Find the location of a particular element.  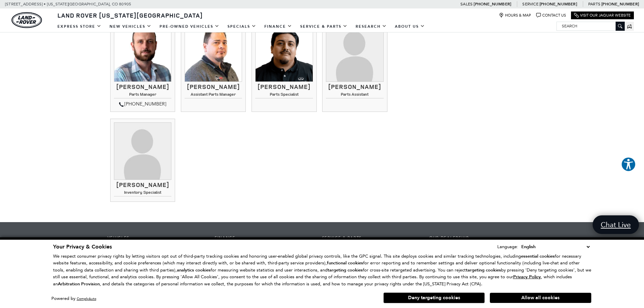

a: EXPRESS STORE is located at coordinates (80, 26).